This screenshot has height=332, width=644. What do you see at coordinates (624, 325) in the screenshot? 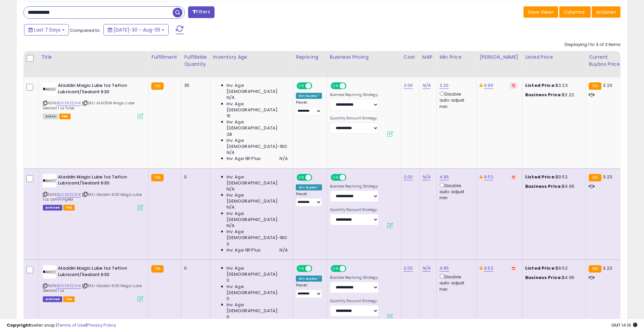
I see `span: 2025-08-13 14:19 GMT` at bounding box center [624, 325].